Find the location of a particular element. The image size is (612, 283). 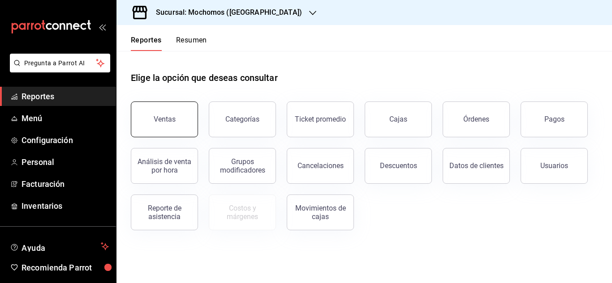

div: navigation tabs is located at coordinates (169, 43).